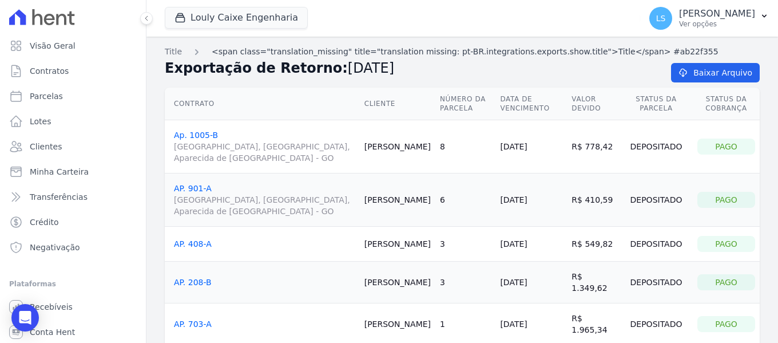  I want to click on td: R$ 778,42, so click(593, 146).